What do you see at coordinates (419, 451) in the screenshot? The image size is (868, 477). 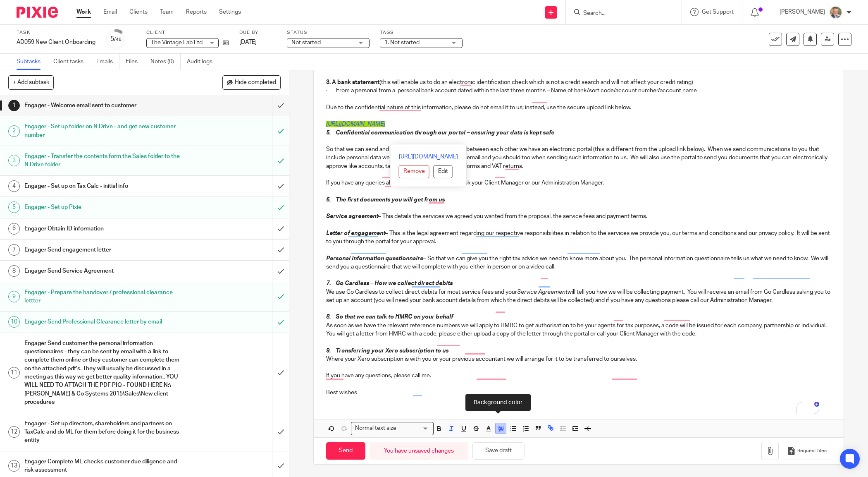 I see `div: You have unsaved changes` at bounding box center [419, 451].